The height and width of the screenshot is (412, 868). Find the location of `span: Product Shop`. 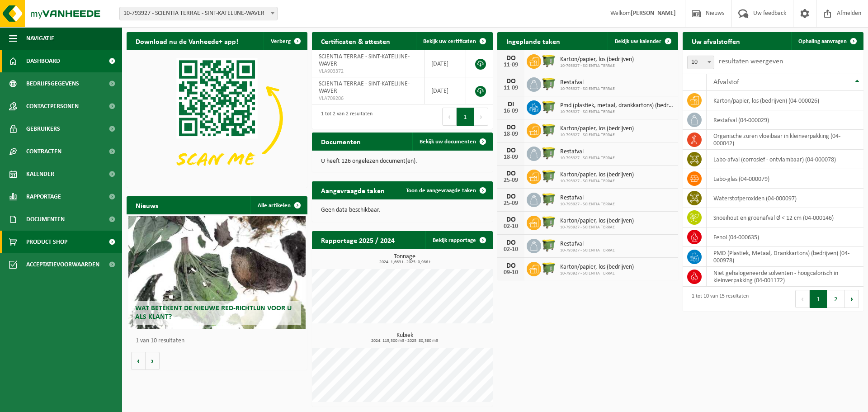

span: Product Shop is located at coordinates (46, 242).